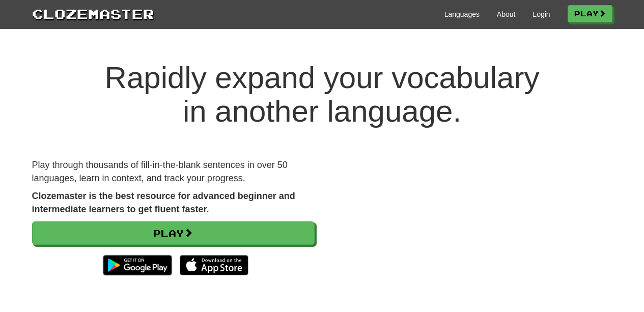  I want to click on p: Play through thousands of fill-in-the-blank sentences in over 50 languages, learn in context, and..., so click(173, 171).